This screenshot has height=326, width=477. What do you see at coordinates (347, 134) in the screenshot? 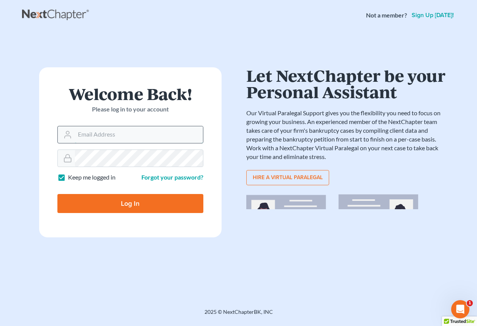
I see `p: Our Virtual Paralegal Support gives you the flexibility you need to focus on growing your busines...` at bounding box center [347, 134].